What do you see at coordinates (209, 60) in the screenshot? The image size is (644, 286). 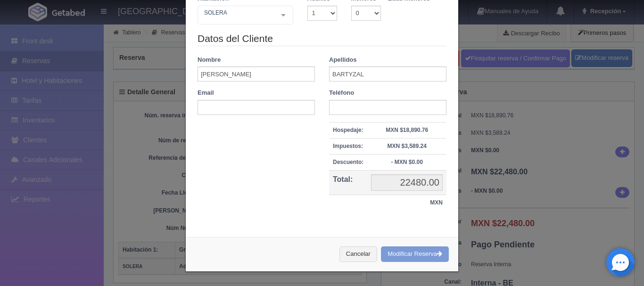 I see `label: Nombre` at bounding box center [209, 60].